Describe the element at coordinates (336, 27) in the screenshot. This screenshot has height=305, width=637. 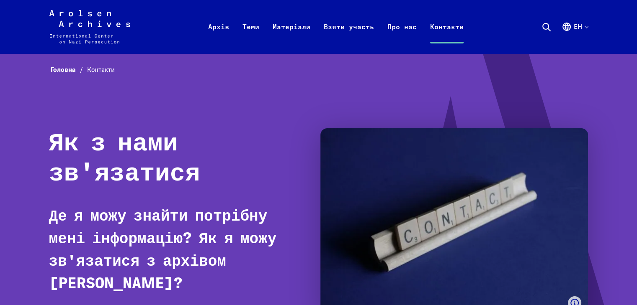
I see `nav: Первинний` at that location.